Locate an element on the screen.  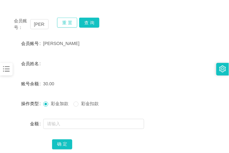
label: 操作类型 is located at coordinates (32, 104).